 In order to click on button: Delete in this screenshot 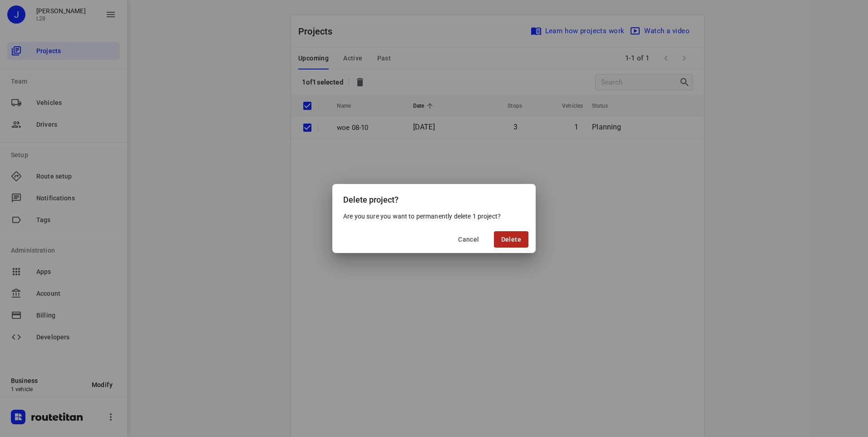, I will do `click(512, 240)`.